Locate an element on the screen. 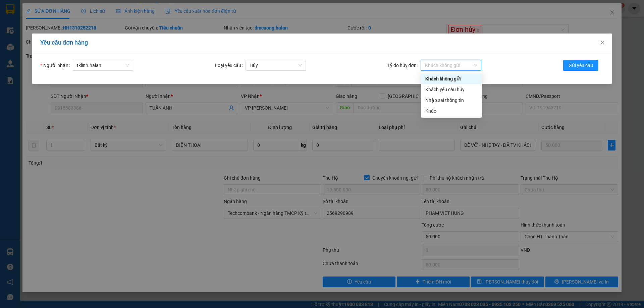 This screenshot has height=308, width=644. span: tklinh.halan is located at coordinates (103, 65).